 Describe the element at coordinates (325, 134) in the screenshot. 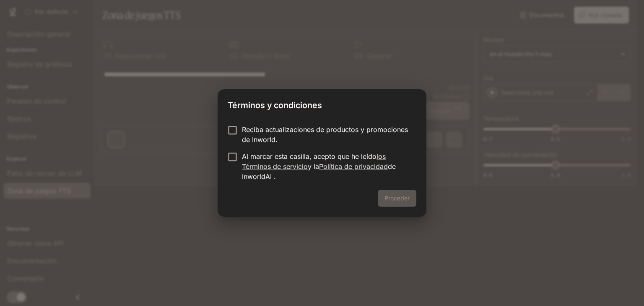

I see `font: Reciba actualizaciones de productos y promociones de Inworld.` at that location.